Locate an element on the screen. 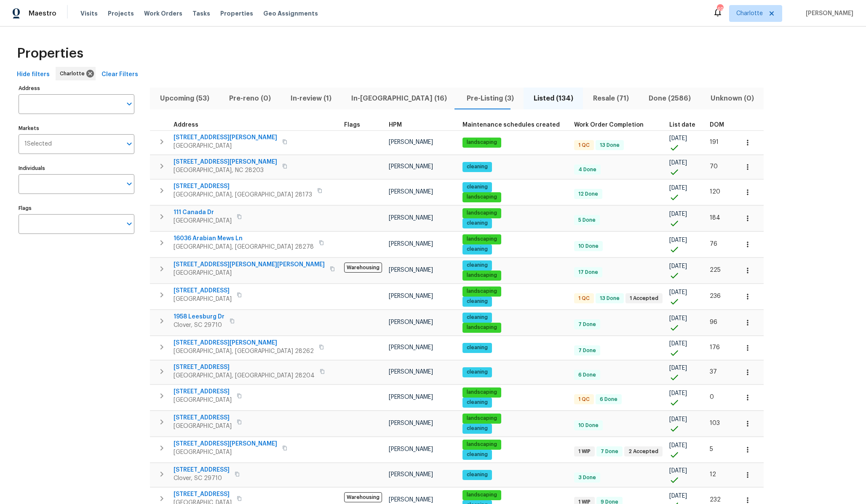 The height and width of the screenshot is (504, 866). span: Resale (71) is located at coordinates (610, 99).